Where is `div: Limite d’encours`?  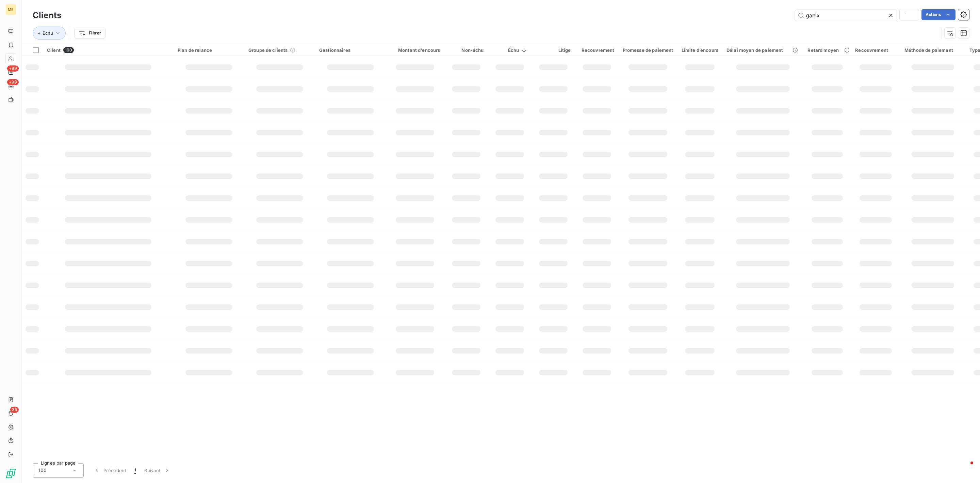
div: Limite d’encours is located at coordinates (700, 50).